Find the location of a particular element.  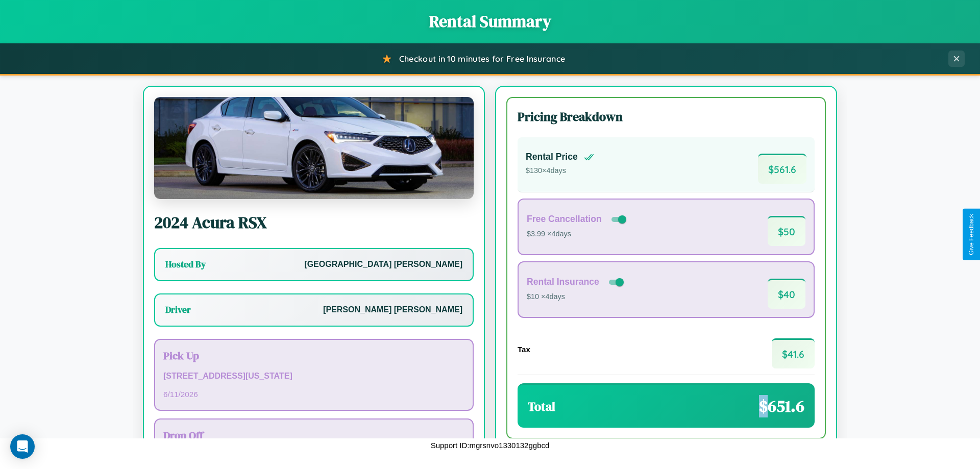

span: $ 561.6 is located at coordinates (782, 169).